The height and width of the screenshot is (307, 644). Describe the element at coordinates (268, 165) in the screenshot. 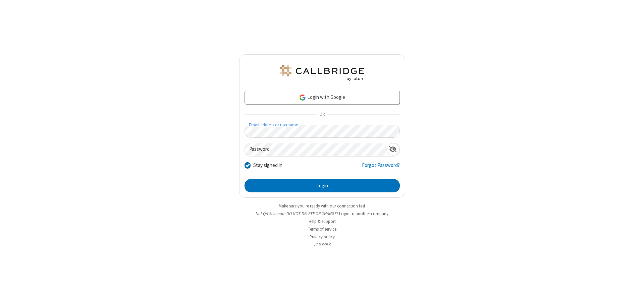

I see `label: Stay signed in` at that location.